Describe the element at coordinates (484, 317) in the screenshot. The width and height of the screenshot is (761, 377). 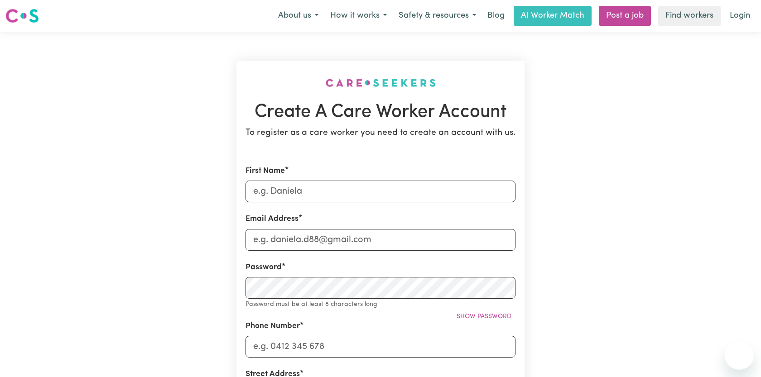
I see `span: Show password` at that location.